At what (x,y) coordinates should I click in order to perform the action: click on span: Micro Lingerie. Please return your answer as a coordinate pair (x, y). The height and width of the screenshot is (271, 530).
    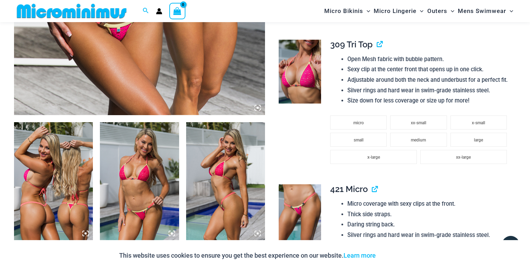
    Looking at the image, I should click on (395, 11).